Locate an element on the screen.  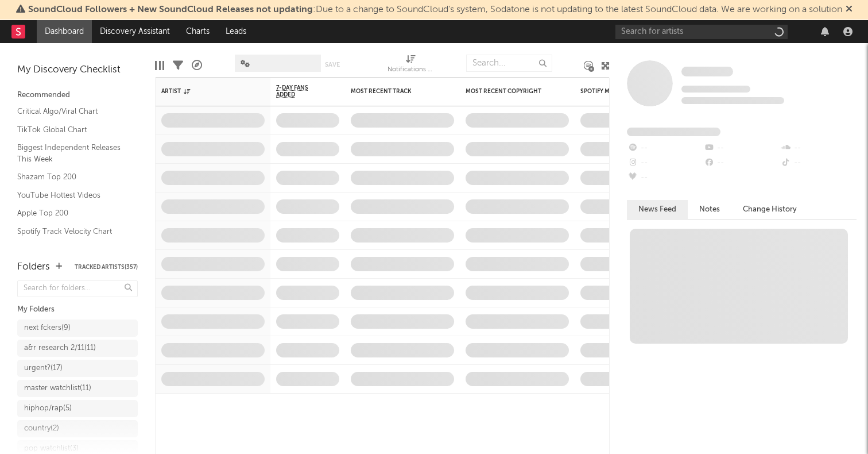
a: urgent?(17) is located at coordinates (78, 368).